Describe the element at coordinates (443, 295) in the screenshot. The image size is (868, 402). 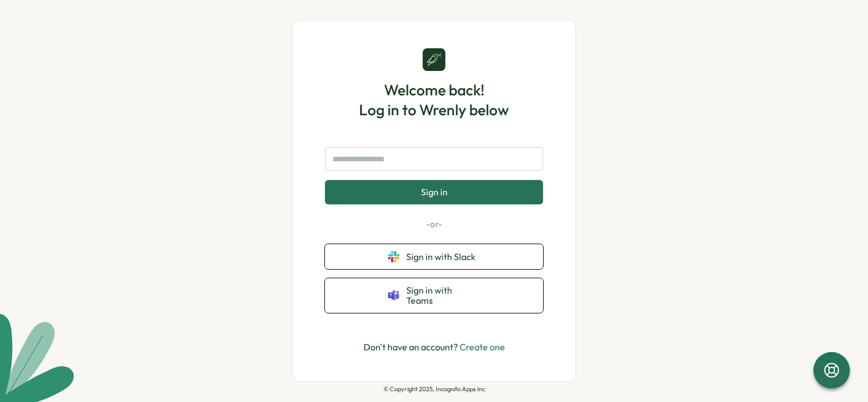
I see `span: Sign in with Teams` at that location.